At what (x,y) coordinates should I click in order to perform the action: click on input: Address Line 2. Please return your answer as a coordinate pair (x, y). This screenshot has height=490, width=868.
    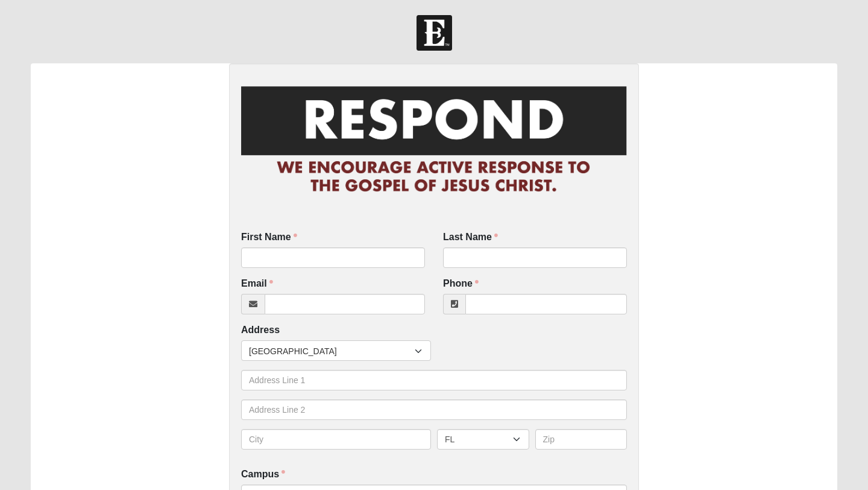
    Looking at the image, I should click on (434, 410).